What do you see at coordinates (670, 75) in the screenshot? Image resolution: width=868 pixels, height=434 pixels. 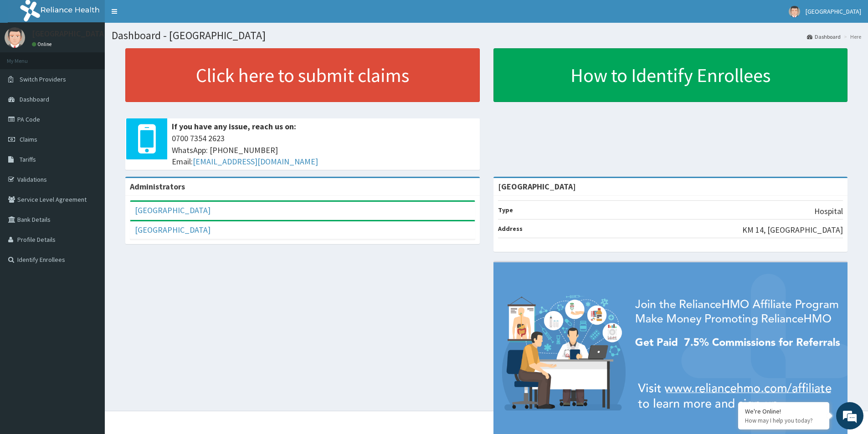 I see `a: How to Identify Enrollees` at bounding box center [670, 75].